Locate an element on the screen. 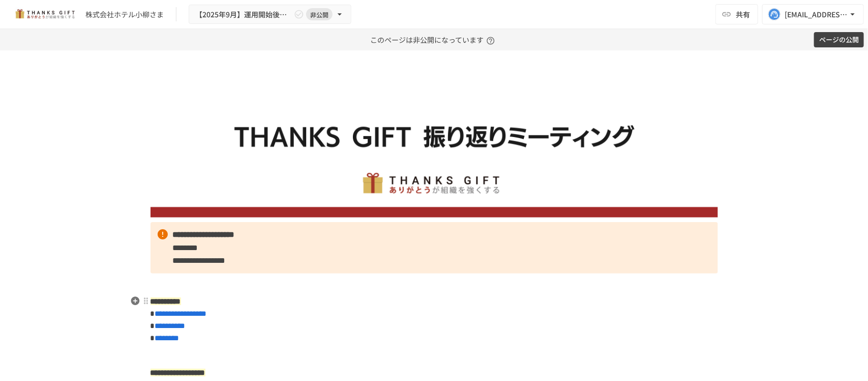 The width and height of the screenshot is (868, 381). button: ページの公開 is located at coordinates (839, 40).